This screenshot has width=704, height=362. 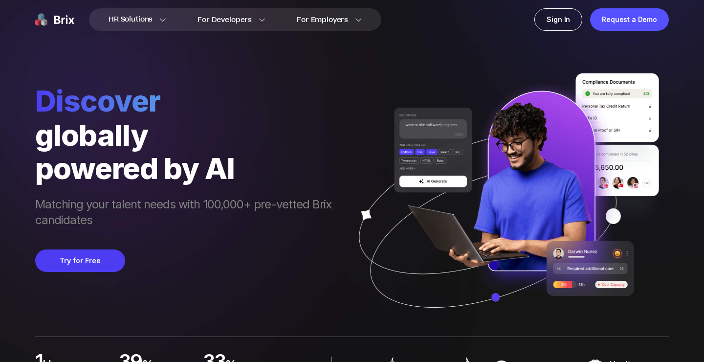 What do you see at coordinates (559, 20) in the screenshot?
I see `div: Sign In` at bounding box center [559, 20].